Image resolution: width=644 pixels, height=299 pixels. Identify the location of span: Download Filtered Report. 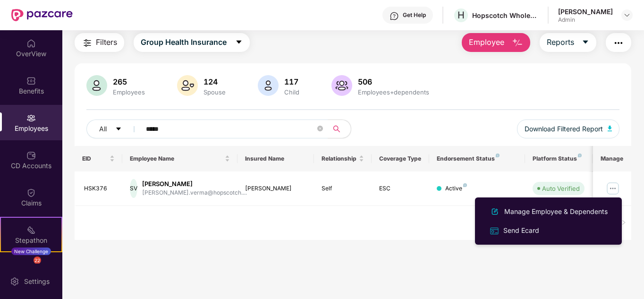
(564, 129).